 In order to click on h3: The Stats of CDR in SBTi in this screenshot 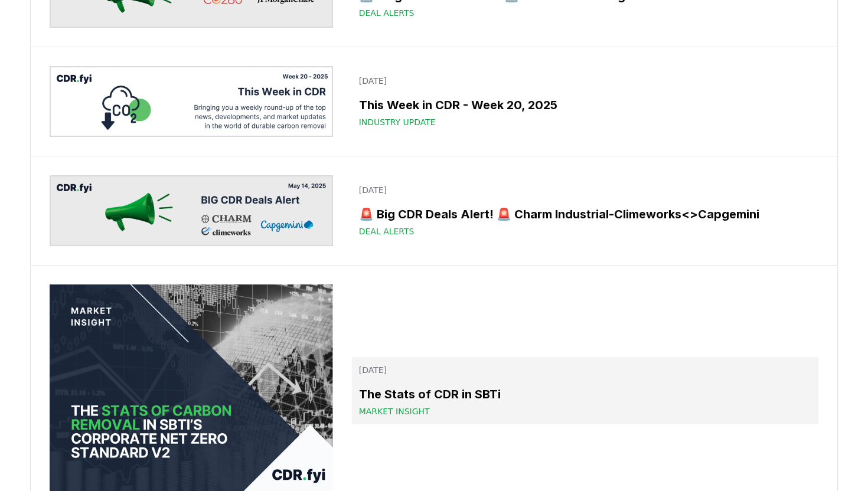, I will do `click(585, 394)`.